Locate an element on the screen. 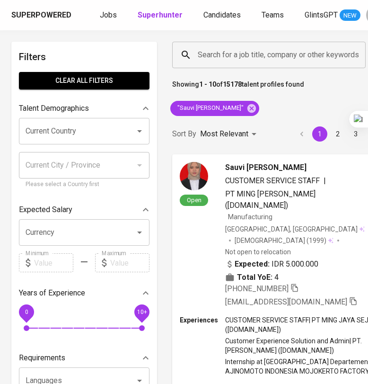 Image resolution: width=368 pixels, height=384 pixels. p: Most Relevant is located at coordinates (224, 134).